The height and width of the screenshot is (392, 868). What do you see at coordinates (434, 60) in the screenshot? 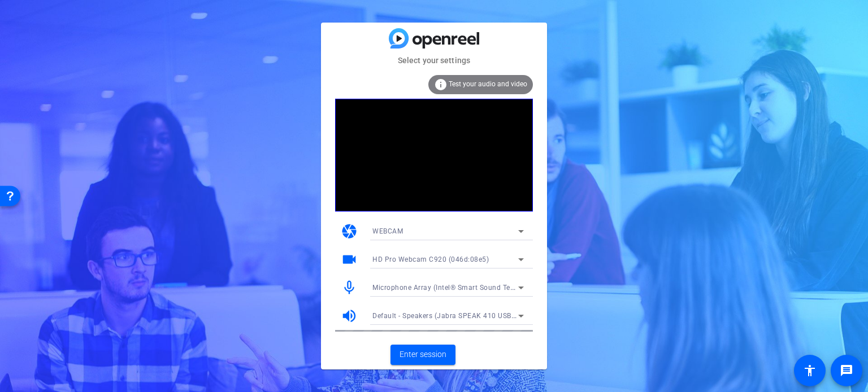
I see `mat-card-subtitle: Select your settings` at bounding box center [434, 60].